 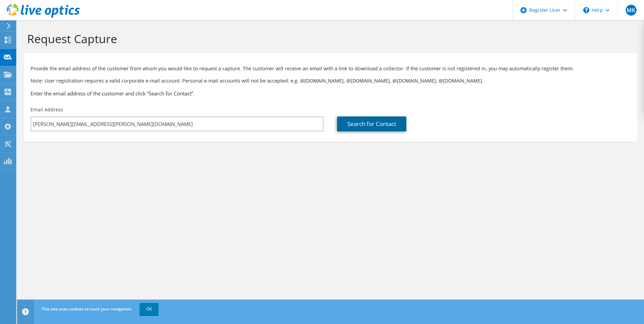 I want to click on svg: \n, so click(x=586, y=10).